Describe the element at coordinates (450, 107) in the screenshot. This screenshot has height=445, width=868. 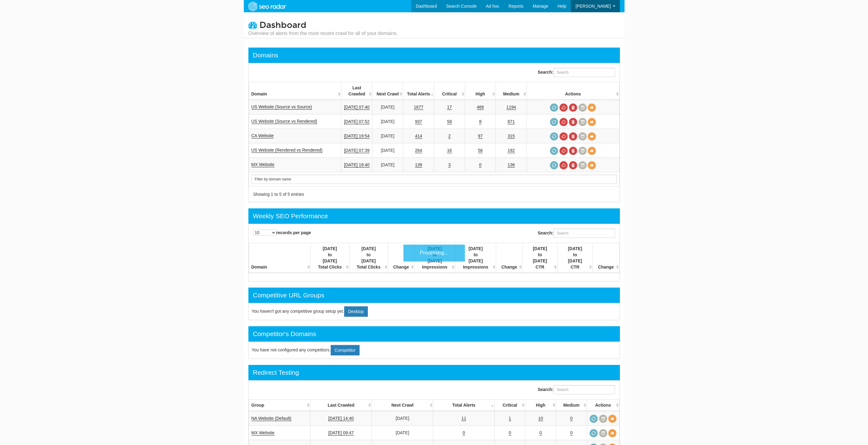
I see `a: 17` at that location.